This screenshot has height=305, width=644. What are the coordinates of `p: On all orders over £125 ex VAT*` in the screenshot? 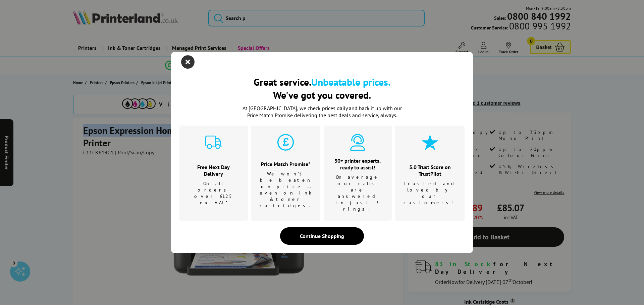 It's located at (214, 193).